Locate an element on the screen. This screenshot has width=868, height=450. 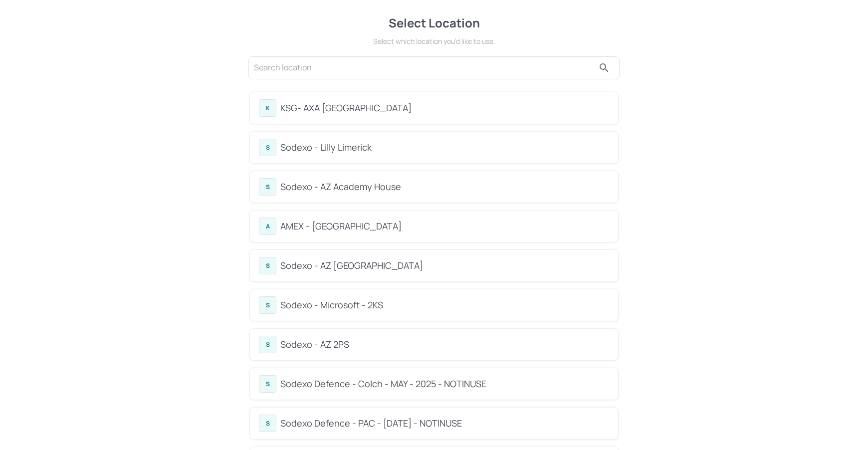
div: Sodexo - Lilly Limerick is located at coordinates (445, 147).